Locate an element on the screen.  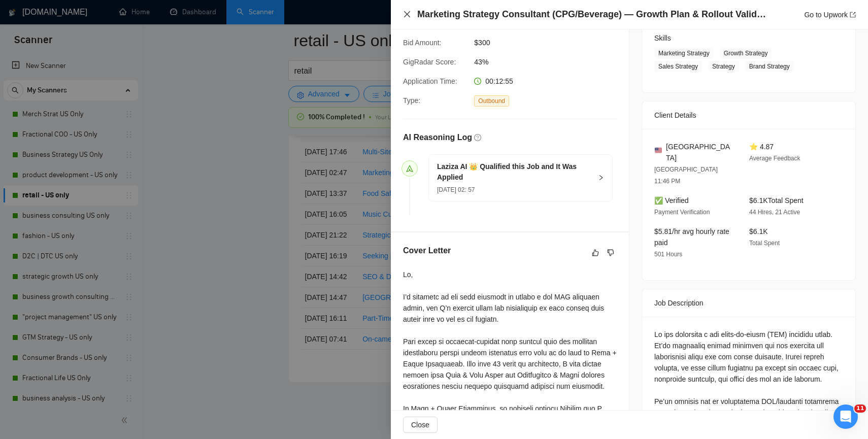
span: $5.81/hr avg hourly rate paid is located at coordinates (692, 237).